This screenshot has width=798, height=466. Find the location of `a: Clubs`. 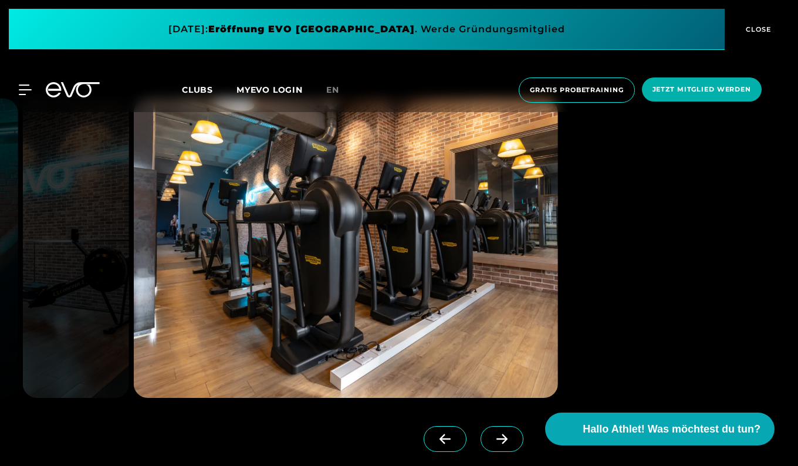

a: Clubs is located at coordinates (209, 89).